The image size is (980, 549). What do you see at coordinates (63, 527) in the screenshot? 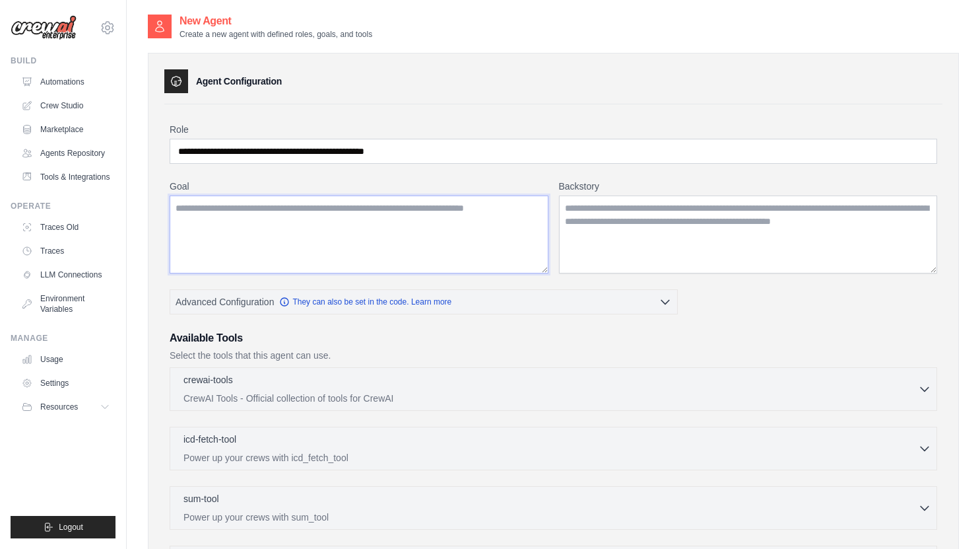
I see `button: Logout` at bounding box center [63, 527].